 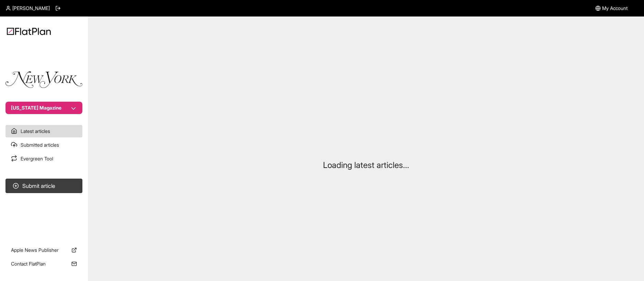 I want to click on button: Submit article, so click(x=44, y=186).